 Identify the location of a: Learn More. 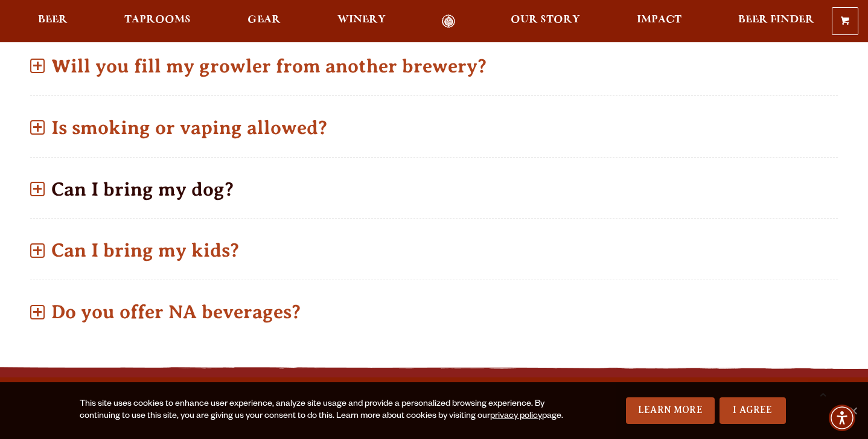
(670, 411).